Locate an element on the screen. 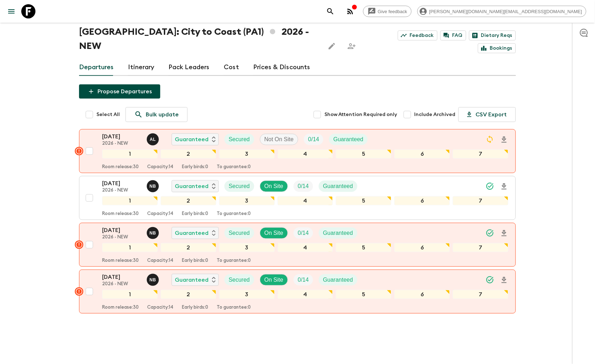 The width and height of the screenshot is (595, 364). button: Propose Departures is located at coordinates (120, 91).